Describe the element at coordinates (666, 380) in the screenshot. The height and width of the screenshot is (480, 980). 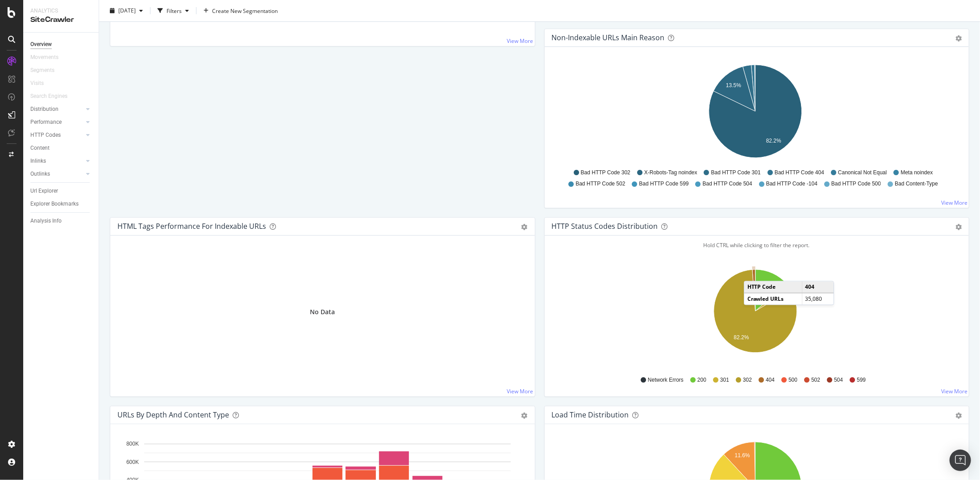
I see `span: Network Errors` at that location.